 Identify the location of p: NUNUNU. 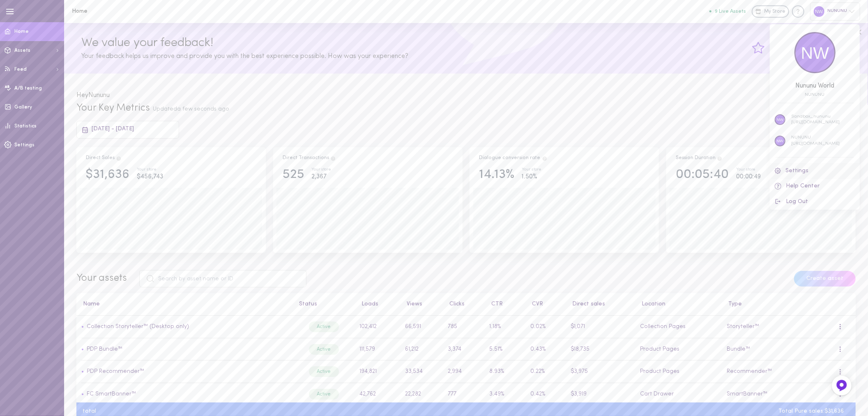
(815, 137).